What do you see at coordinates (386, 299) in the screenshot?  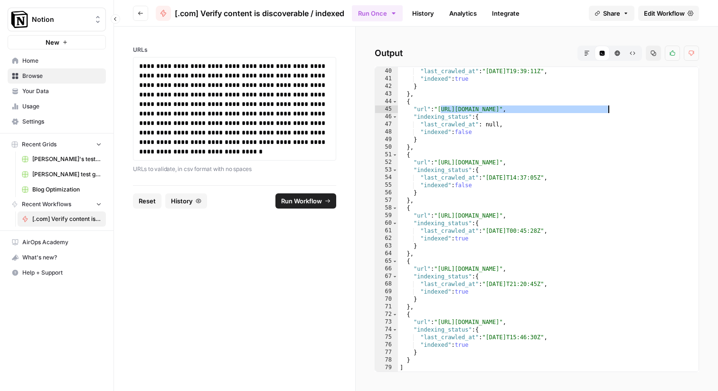 I see `div: 70` at bounding box center [386, 299].